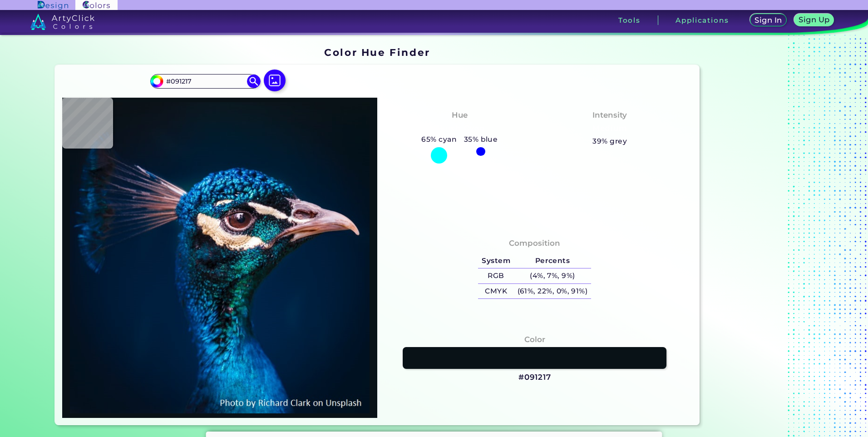  Describe the element at coordinates (535, 243) in the screenshot. I see `h4: Composition` at that location.